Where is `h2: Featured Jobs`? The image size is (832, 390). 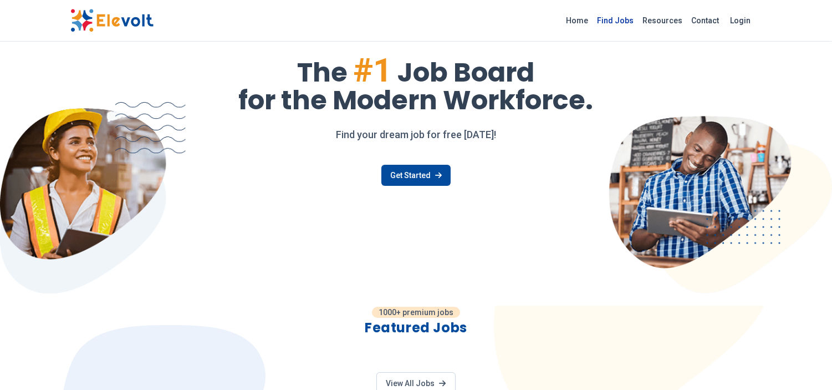 h2: Featured Jobs is located at coordinates (416, 328).